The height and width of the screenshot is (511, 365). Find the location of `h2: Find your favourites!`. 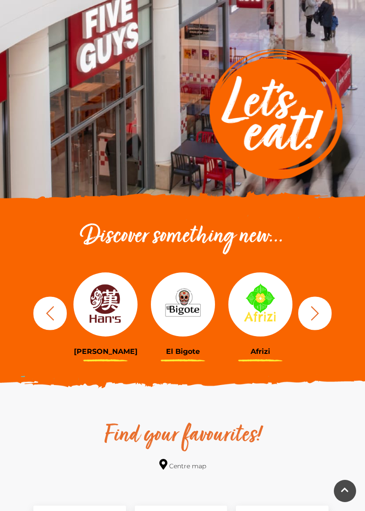

h2: Find your favourites! is located at coordinates (182, 435).